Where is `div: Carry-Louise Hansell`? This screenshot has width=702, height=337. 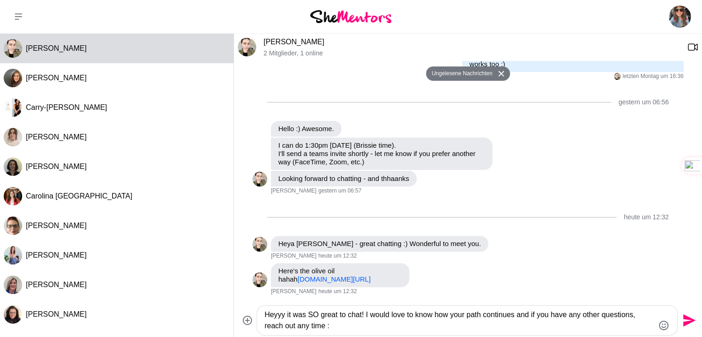 div: Carry-Louise Hansell is located at coordinates (13, 107).